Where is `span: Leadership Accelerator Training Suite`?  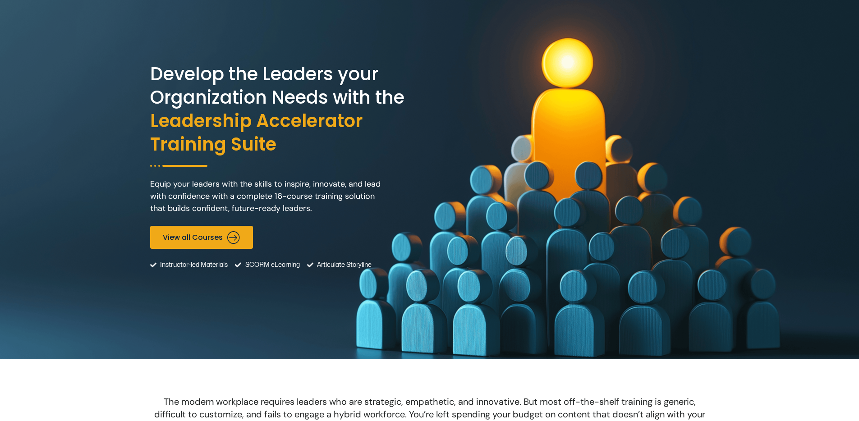 span: Leadership Accelerator Training Suite is located at coordinates (289, 133).